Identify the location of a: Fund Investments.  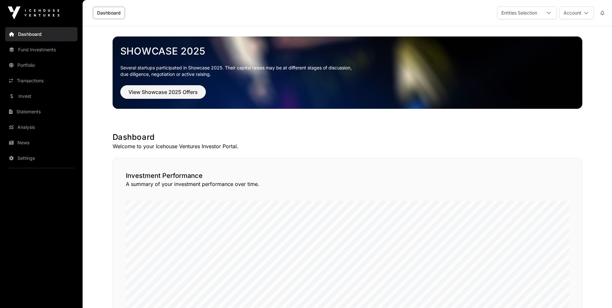
(41, 50).